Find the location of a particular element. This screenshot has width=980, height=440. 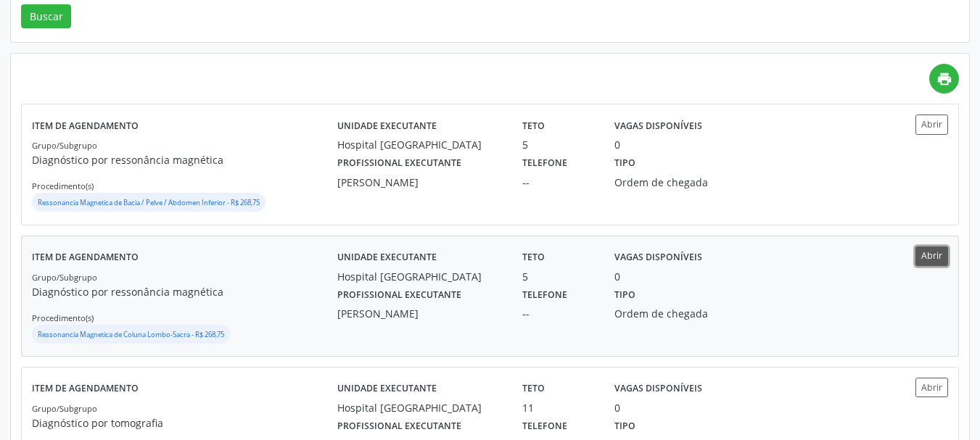

button: Buscar is located at coordinates (46, 17).